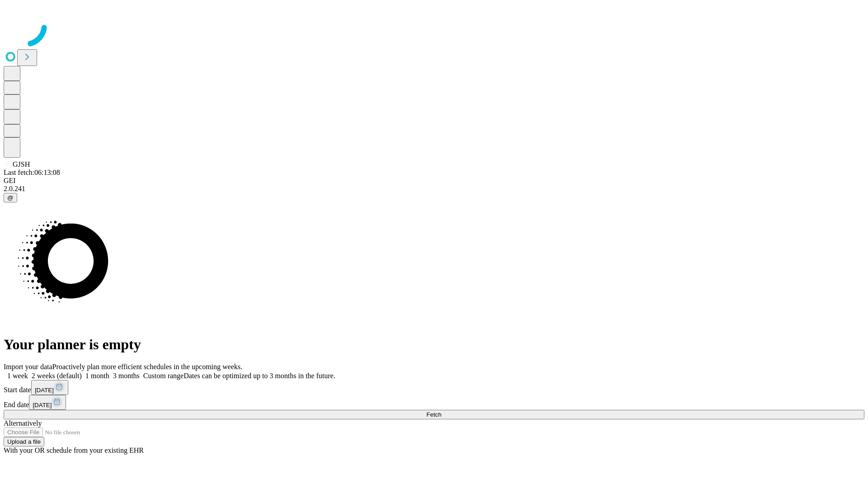 The height and width of the screenshot is (488, 868). Describe the element at coordinates (97, 376) in the screenshot. I see `span: 1 month` at that location.